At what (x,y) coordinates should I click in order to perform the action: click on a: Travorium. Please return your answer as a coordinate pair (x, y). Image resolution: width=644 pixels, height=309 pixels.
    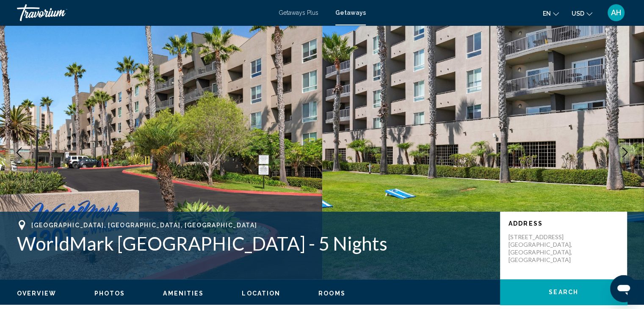
    Looking at the image, I should click on (144, 12).